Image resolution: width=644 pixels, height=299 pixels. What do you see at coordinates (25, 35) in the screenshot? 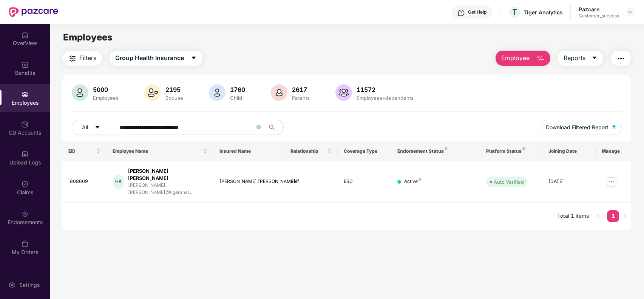
I see `img: svg+xml;base64,PHN2ZyBpZD0iSG9tZSIgeG1sbnM9Imh0dHA6Ly93d3cudzMub3JnLzIwMDAvc3ZnIiB3aWR0aD0iMjAiIG...` at bounding box center [25, 35].